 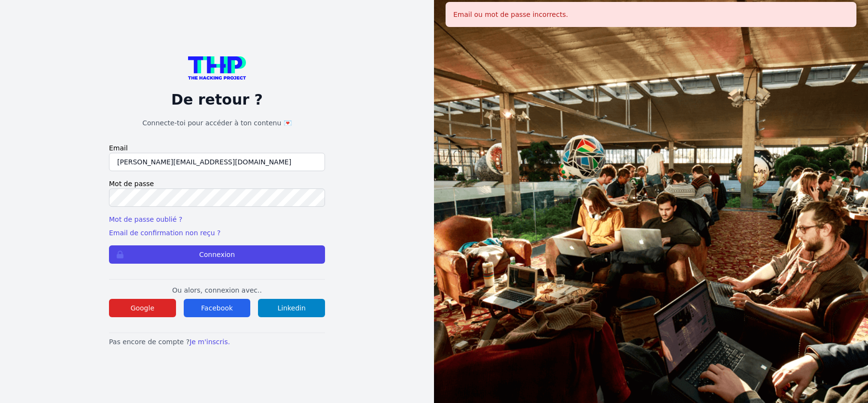 I want to click on button: Connexion, so click(x=217, y=254).